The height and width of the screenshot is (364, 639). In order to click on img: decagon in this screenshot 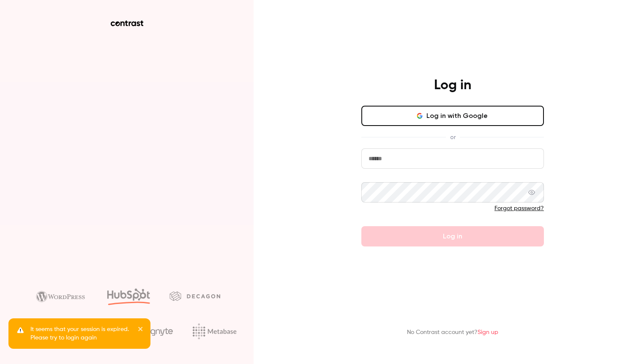, I will do `click(195, 296)`.